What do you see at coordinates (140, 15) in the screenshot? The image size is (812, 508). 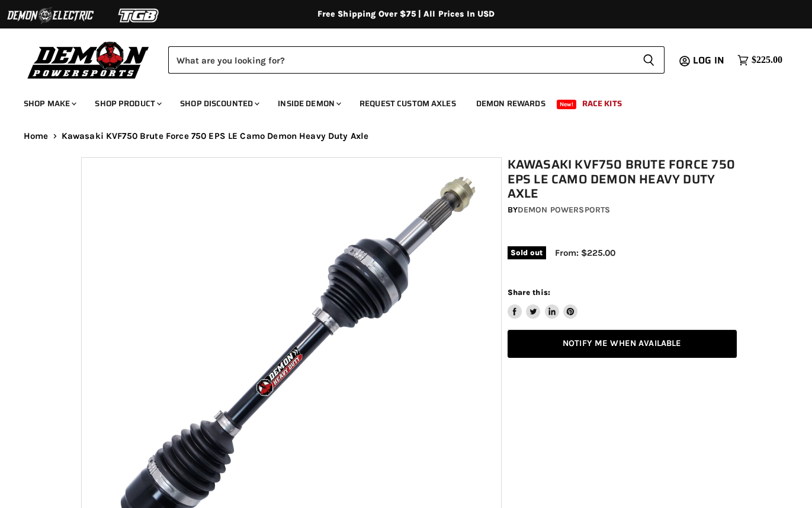 I see `img: TGB Logo 2` at bounding box center [140, 15].